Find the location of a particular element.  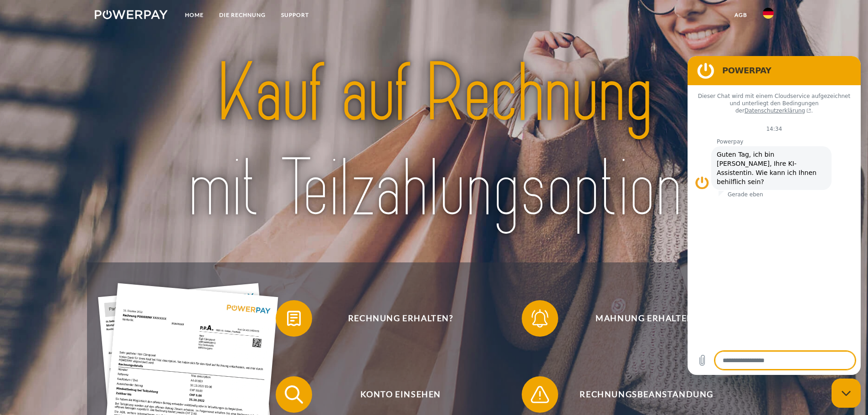

img: qb_bell.svg is located at coordinates (540, 318).